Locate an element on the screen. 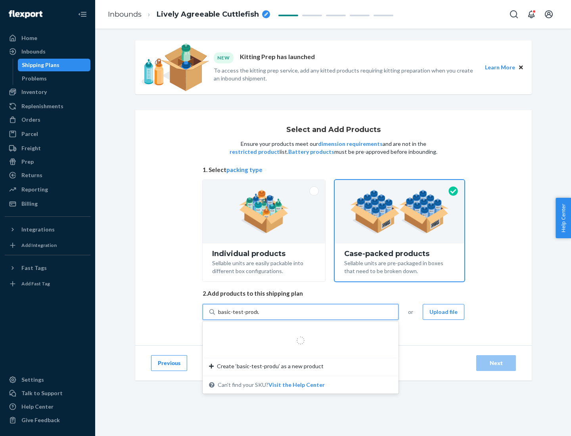 The image size is (571, 436). button: Open Search Box is located at coordinates (514, 14).